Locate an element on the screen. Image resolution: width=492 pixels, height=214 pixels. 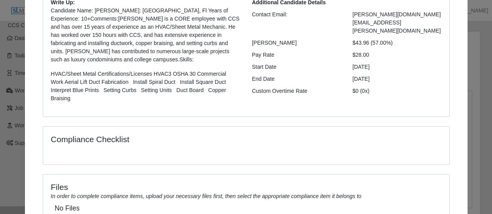
div: Pay Rate is located at coordinates (296, 55).